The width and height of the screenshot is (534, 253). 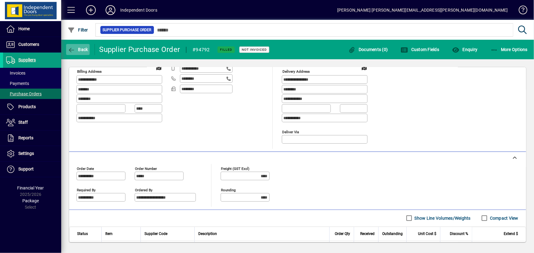 I want to click on a: Purchase Orders, so click(x=32, y=94).